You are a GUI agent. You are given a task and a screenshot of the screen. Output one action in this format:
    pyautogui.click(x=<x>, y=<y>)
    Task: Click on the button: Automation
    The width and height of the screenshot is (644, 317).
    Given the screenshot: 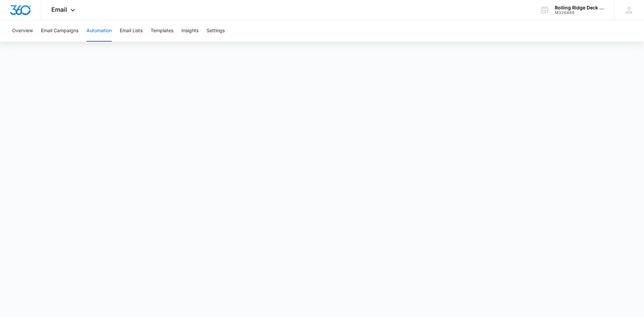 What is the action you would take?
    pyautogui.click(x=99, y=31)
    